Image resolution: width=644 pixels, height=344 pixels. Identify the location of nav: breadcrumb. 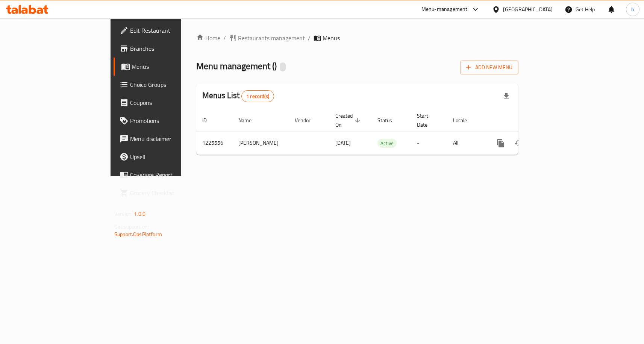
(357, 38).